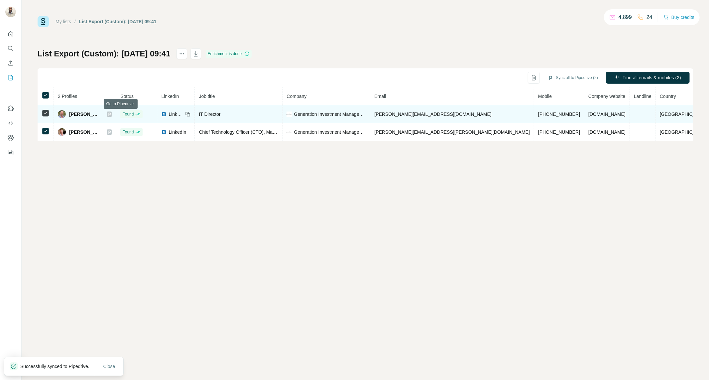 The height and width of the screenshot is (380, 709). Describe the element at coordinates (649, 17) in the screenshot. I see `p: 24` at that location.